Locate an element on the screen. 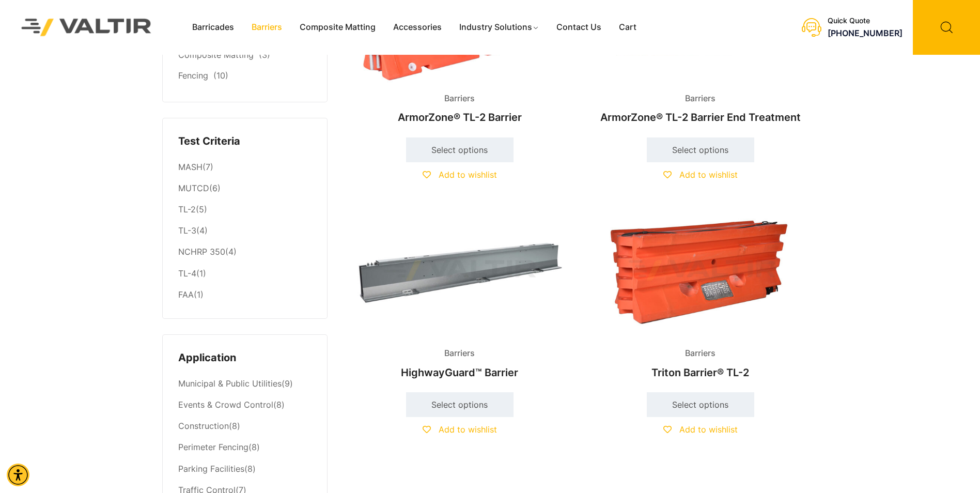  a: Municipal & Public Utilities is located at coordinates (230, 383).